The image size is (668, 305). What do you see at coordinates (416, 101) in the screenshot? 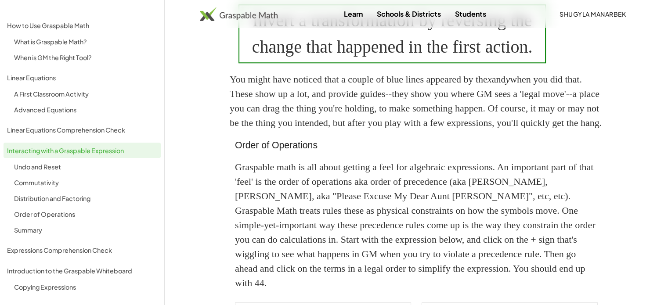
I see `div: You might have noticed that a couple of blue lines appeared by the and when you did that. These s...` at bounding box center [416, 101].